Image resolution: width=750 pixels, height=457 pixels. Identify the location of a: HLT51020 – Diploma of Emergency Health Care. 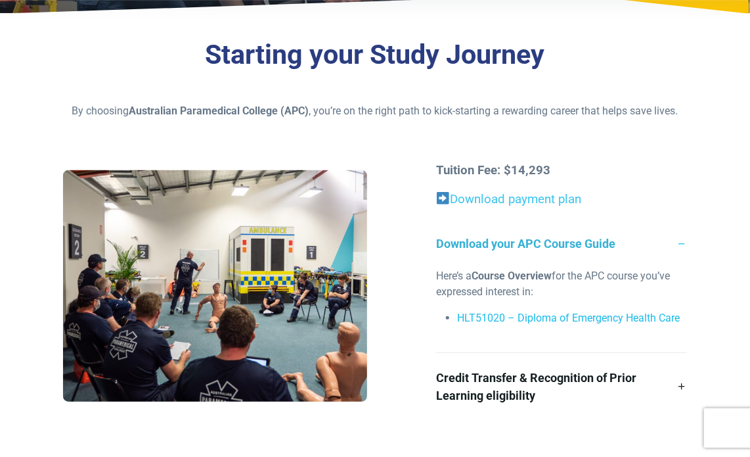
(568, 317).